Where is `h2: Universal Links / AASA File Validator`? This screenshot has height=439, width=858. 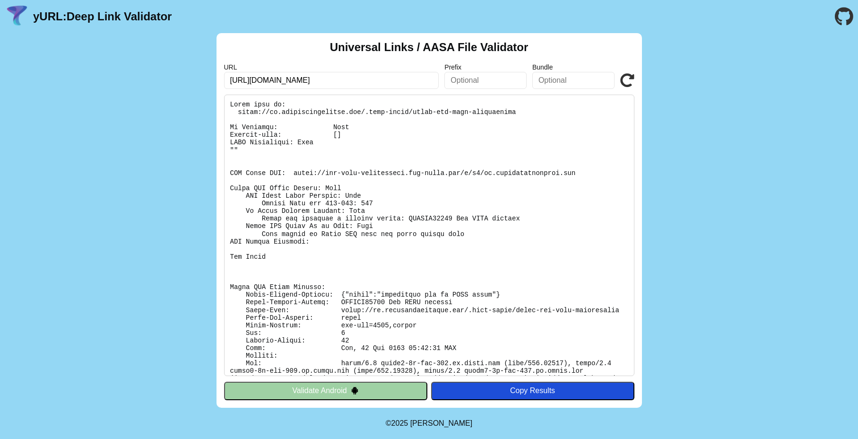 h2: Universal Links / AASA File Validator is located at coordinates (429, 47).